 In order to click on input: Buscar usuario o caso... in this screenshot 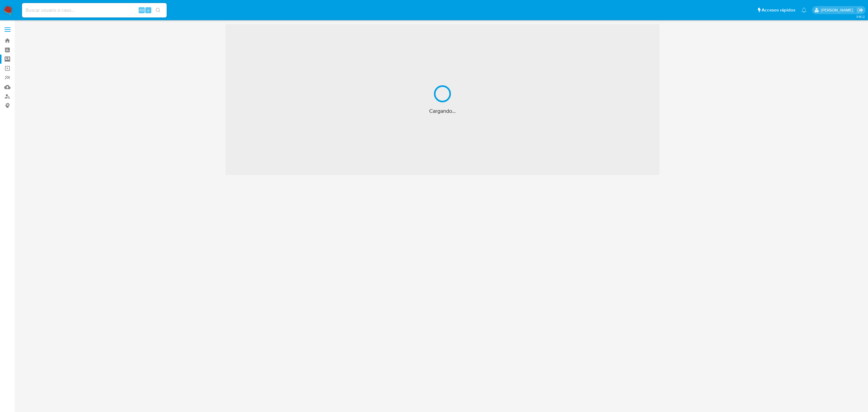, I will do `click(94, 11)`.